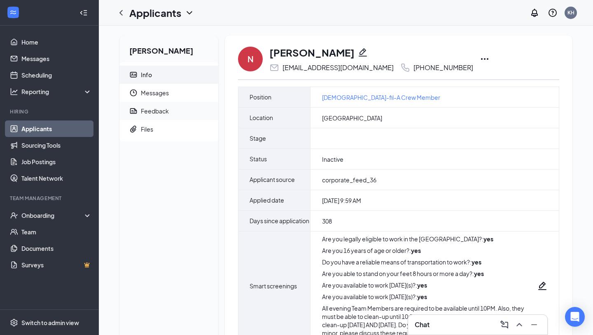 This screenshot has width=593, height=335. What do you see at coordinates (534, 324) in the screenshot?
I see `svg: Minimize` at bounding box center [534, 324].